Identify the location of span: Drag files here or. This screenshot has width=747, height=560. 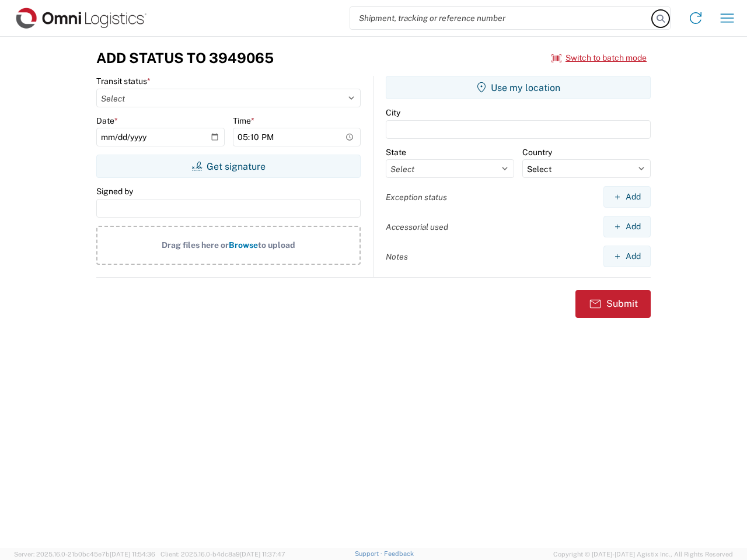
(195, 245).